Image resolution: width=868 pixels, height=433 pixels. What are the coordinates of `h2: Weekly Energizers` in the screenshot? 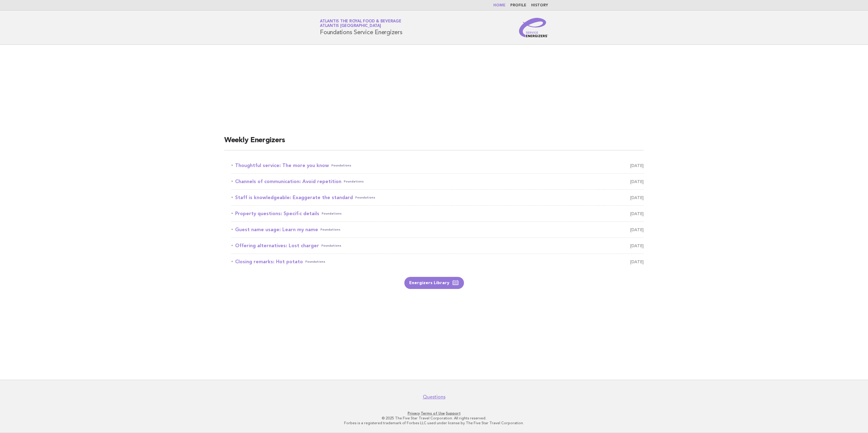 It's located at (434, 143).